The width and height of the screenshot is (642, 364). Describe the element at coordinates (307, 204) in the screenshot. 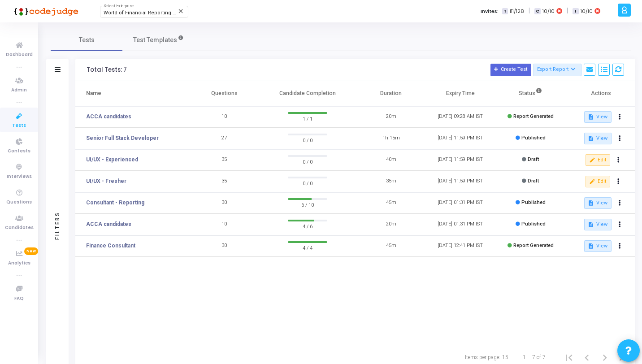

I see `span: 6 / 10` at that location.